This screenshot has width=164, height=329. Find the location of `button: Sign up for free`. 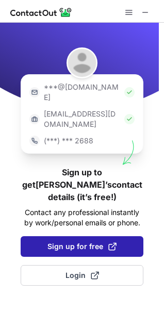

button: Sign up for free is located at coordinates (82, 246).